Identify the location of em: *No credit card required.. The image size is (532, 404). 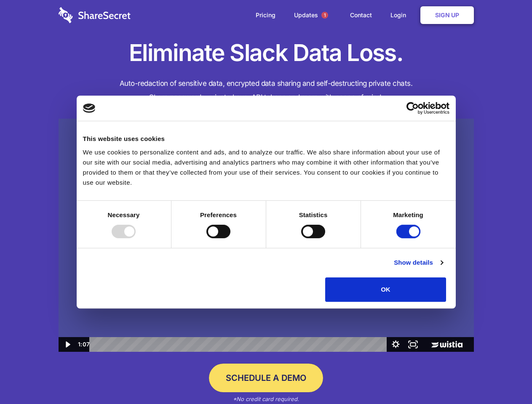
(266, 399).